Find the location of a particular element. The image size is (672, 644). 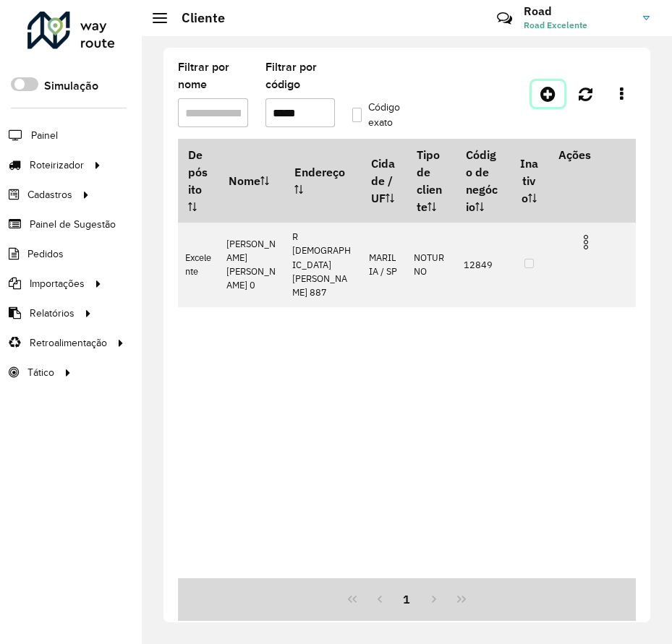

label: Simulação is located at coordinates (71, 86).